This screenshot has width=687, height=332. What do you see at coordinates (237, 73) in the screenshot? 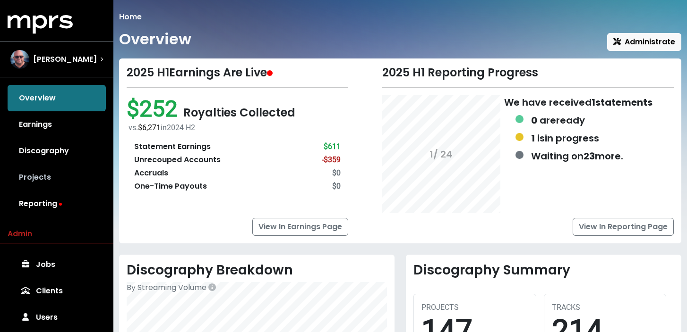
I see `div: 2025 H1 Earnings Are Live` at bounding box center [237, 73].